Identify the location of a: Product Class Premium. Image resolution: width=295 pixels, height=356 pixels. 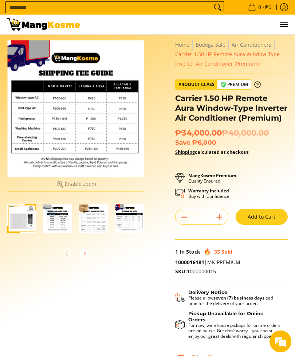
(218, 85).